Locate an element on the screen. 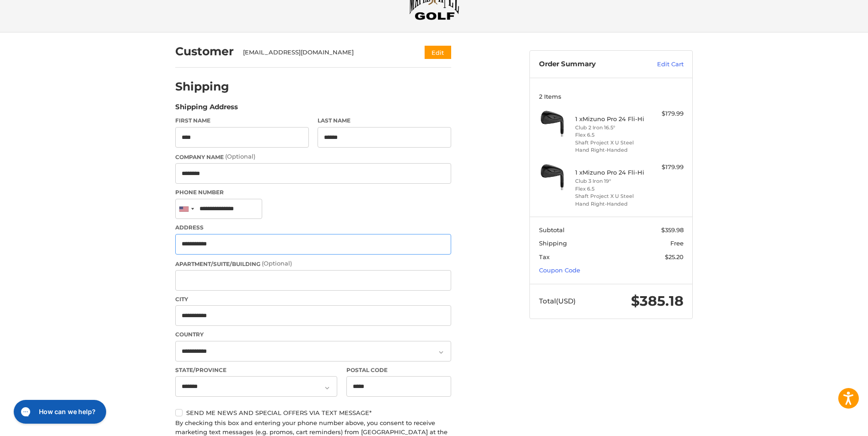  label: Phone Number is located at coordinates (313, 193).